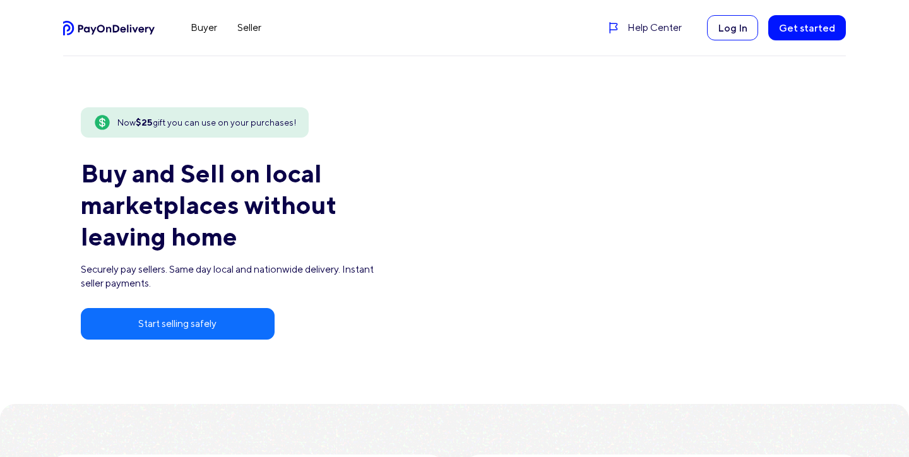 The image size is (909, 457). Describe the element at coordinates (613, 28) in the screenshot. I see `img: Help center` at that location.